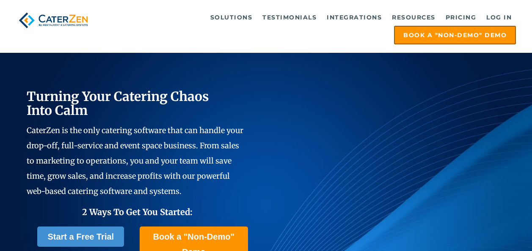 The image size is (532, 251). I want to click on a: Pricing, so click(461, 17).